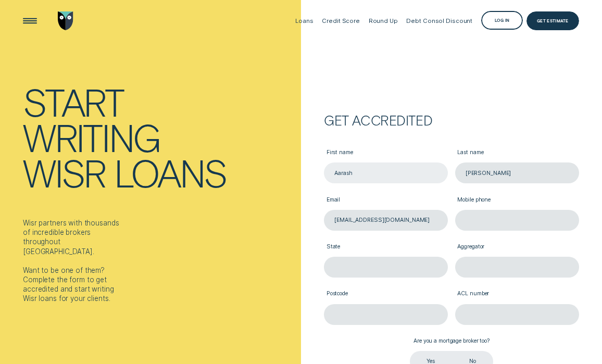  I want to click on div: Debt Consol Discount, so click(439, 21).